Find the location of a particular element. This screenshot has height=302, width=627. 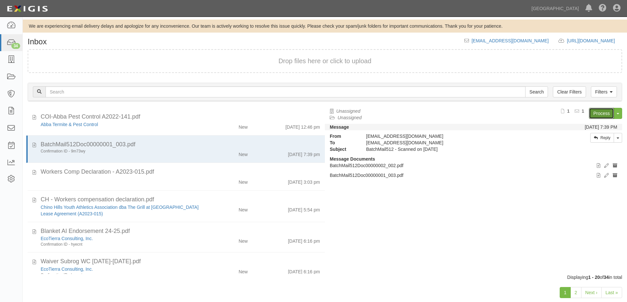

div: inbox@chinohills.complianz.com is located at coordinates (452, 143).